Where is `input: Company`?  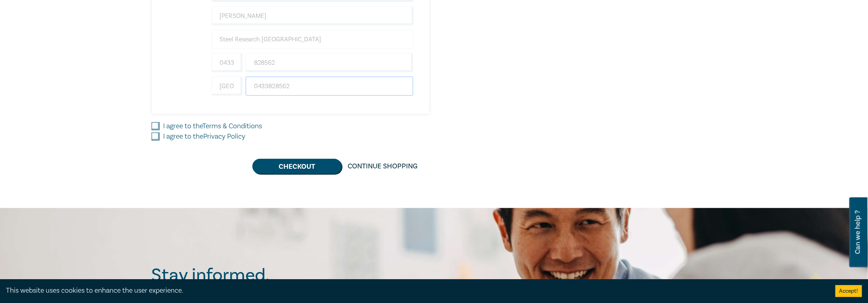
input: Company is located at coordinates (312, 39).